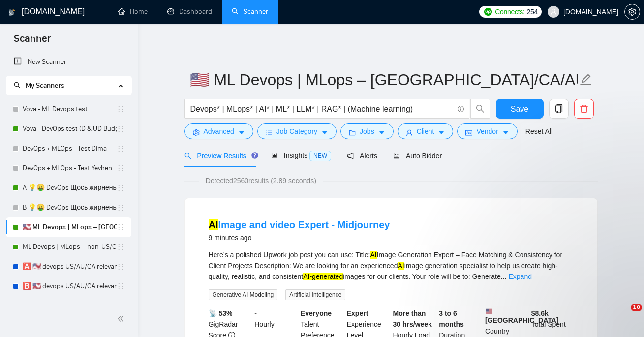  I want to click on a: B 💡🤑 DevOps Щось жирненьке -, so click(70, 208).